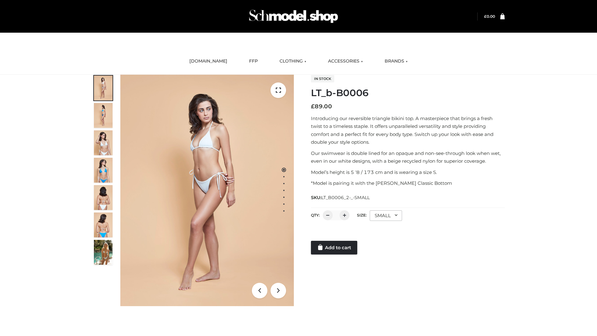 The image size is (597, 336). What do you see at coordinates (408, 172) in the screenshot?
I see `p: Model’s height is 5 ‘8 / 173 cm and is wearing a size S.` at bounding box center [408, 172].